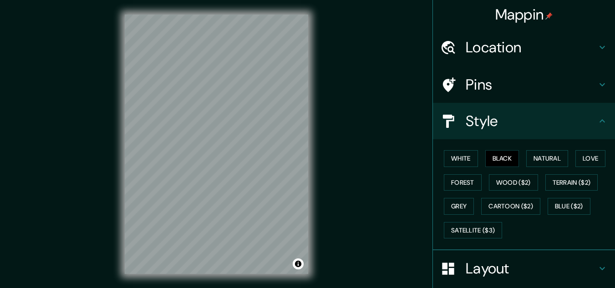  I want to click on div: Layout, so click(524, 268).